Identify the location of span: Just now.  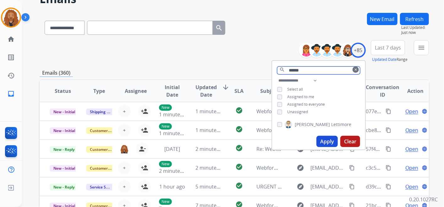
(415, 33).